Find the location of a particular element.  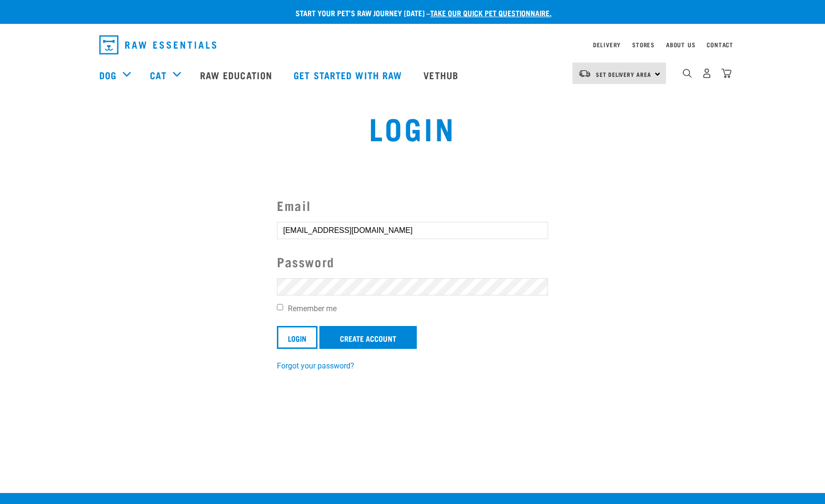

input: Remember me is located at coordinates (280, 307).